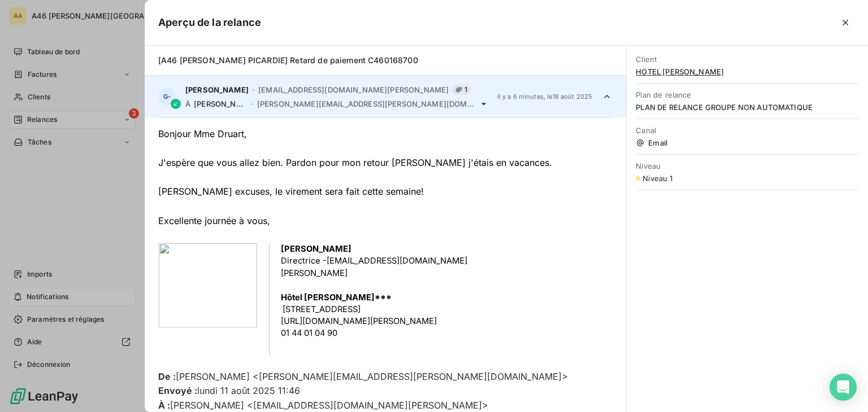 The width and height of the screenshot is (868, 412). Describe the element at coordinates (309, 333) in the screenshot. I see `span: 01 44 01 04 90` at that location.